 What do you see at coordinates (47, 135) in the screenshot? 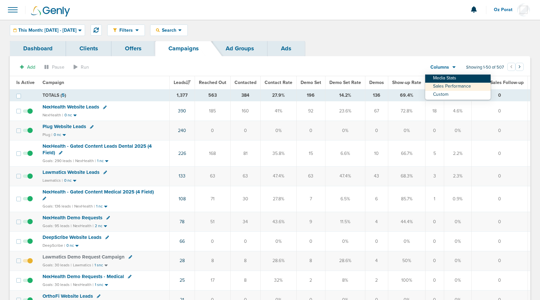
I see `small: Plug |` at bounding box center [47, 135].